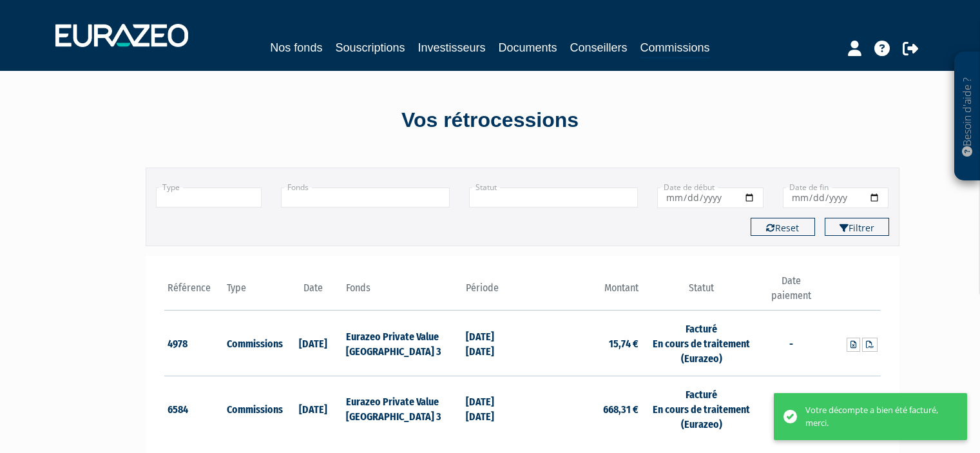 The image size is (980, 453). I want to click on p: Besoin d'aide ?, so click(967, 116).